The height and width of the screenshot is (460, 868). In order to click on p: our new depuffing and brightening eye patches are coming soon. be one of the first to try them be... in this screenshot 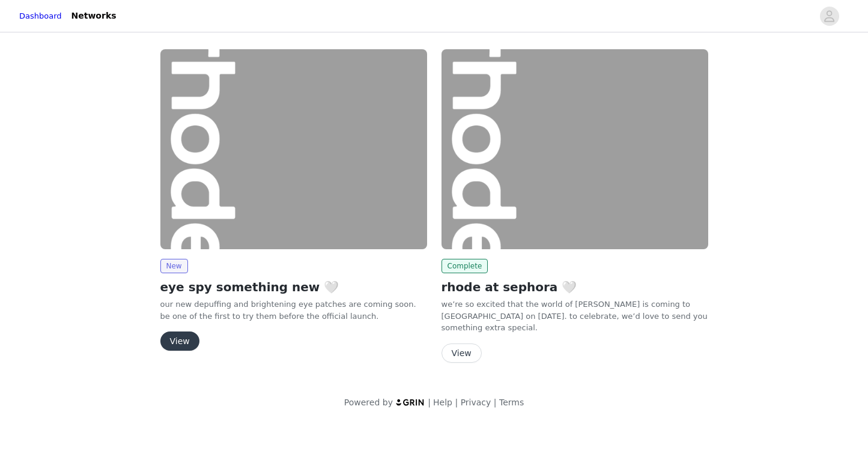, I will do `click(293, 310)`.